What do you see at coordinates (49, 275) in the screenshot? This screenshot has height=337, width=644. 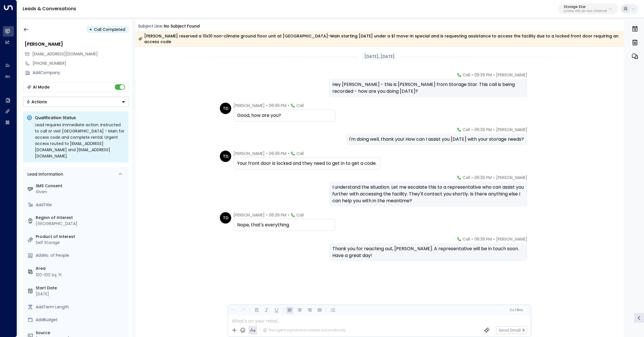 I see `div: 100-100 Sq. ft.` at bounding box center [49, 275].